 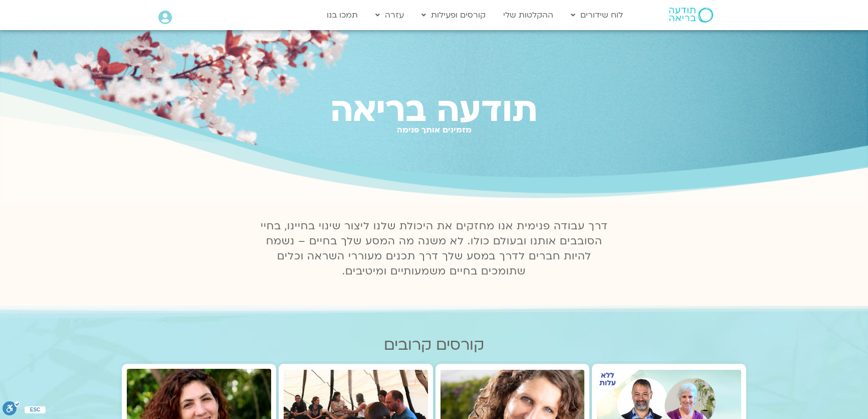 What do you see at coordinates (453, 15) in the screenshot?
I see `a: קורסים ופעילות` at bounding box center [453, 15].